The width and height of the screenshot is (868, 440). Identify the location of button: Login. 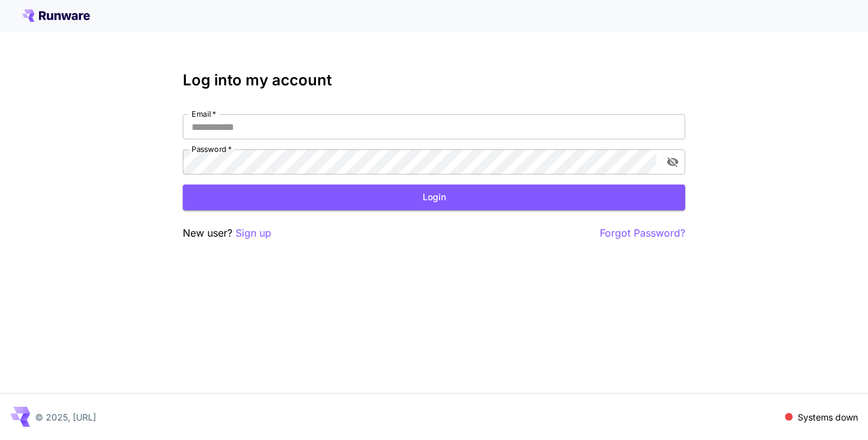
(434, 197).